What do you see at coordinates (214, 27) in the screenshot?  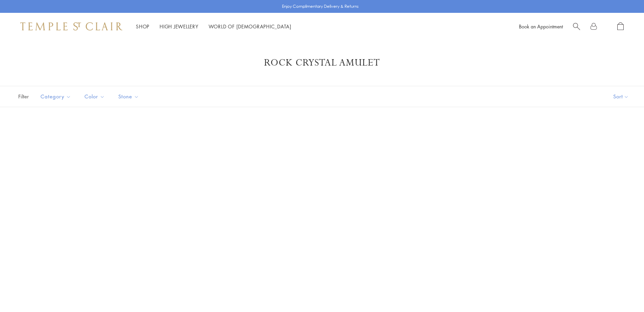 I see `nav: Main navigation` at bounding box center [214, 27].